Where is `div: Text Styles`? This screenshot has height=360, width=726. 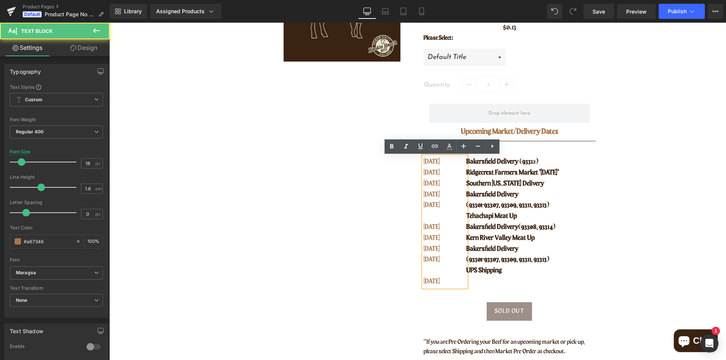
div: Text Styles is located at coordinates (56, 87).